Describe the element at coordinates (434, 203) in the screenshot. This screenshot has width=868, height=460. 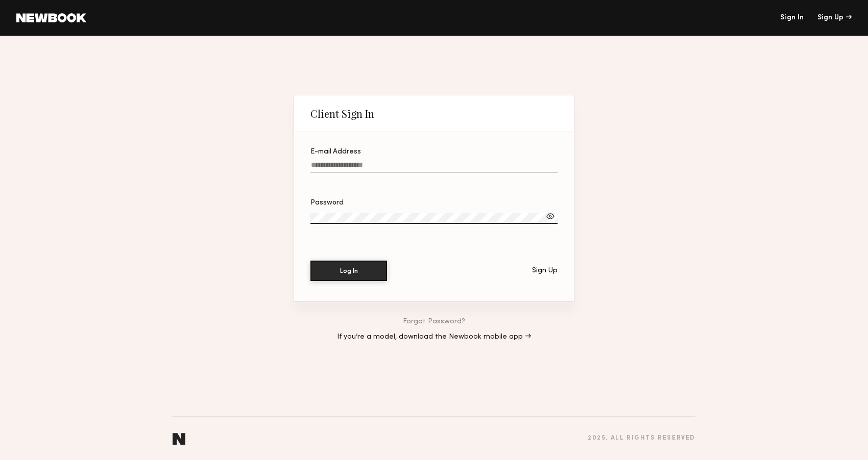
I see `div: Password` at that location.